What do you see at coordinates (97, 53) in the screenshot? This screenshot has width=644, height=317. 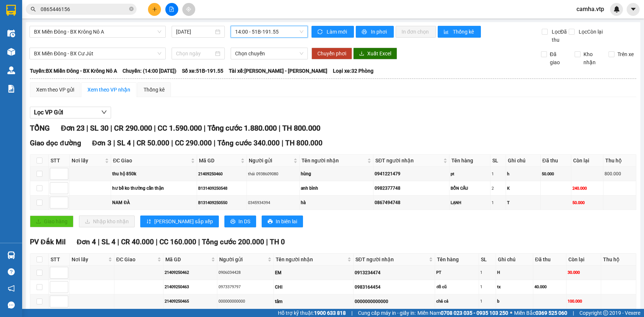 I see `span: BX Miền Đông - BX Cư Jút` at bounding box center [97, 53].